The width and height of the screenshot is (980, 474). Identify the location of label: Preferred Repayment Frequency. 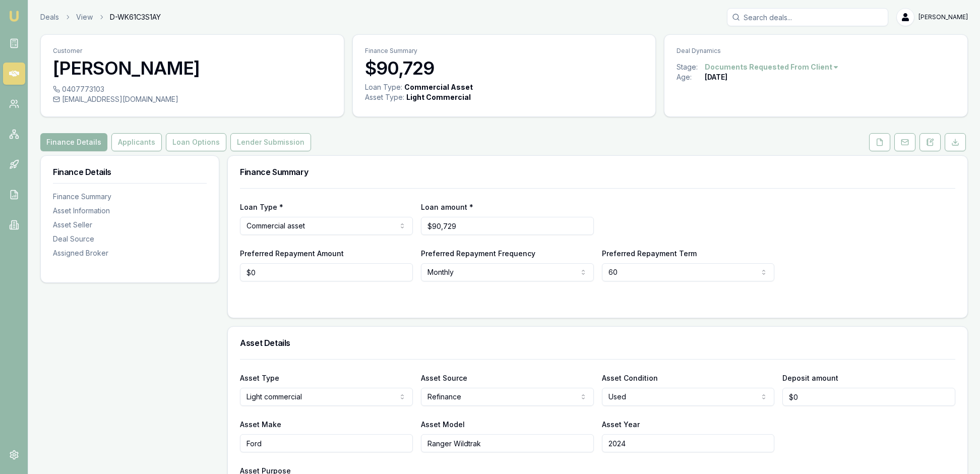
(478, 253).